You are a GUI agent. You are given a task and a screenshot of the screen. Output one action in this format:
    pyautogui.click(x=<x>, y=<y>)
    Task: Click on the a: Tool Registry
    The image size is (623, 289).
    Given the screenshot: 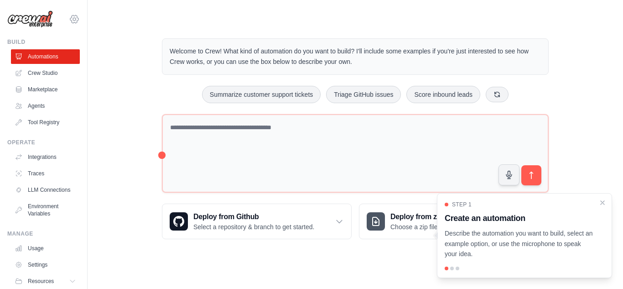 What is the action you would take?
    pyautogui.click(x=45, y=122)
    